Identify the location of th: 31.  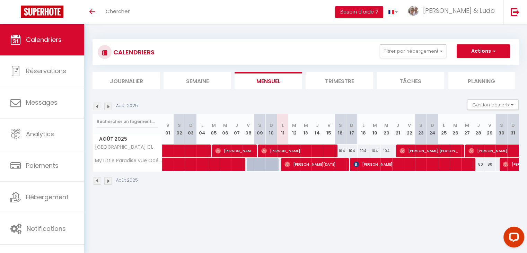
(512, 129).